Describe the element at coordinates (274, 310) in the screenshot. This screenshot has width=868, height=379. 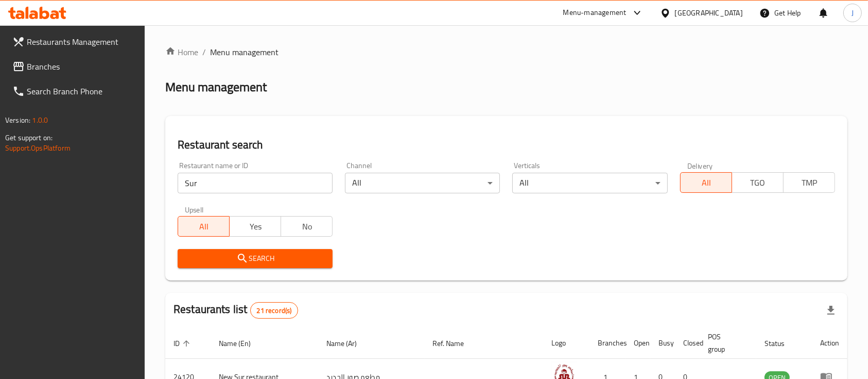
I see `span: 21 record(s)` at that location.